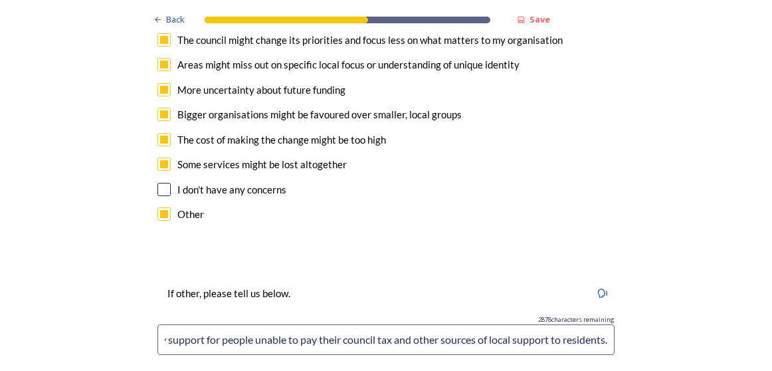 The height and width of the screenshot is (371, 772). What do you see at coordinates (175, 19) in the screenshot?
I see `span: Back` at bounding box center [175, 19].